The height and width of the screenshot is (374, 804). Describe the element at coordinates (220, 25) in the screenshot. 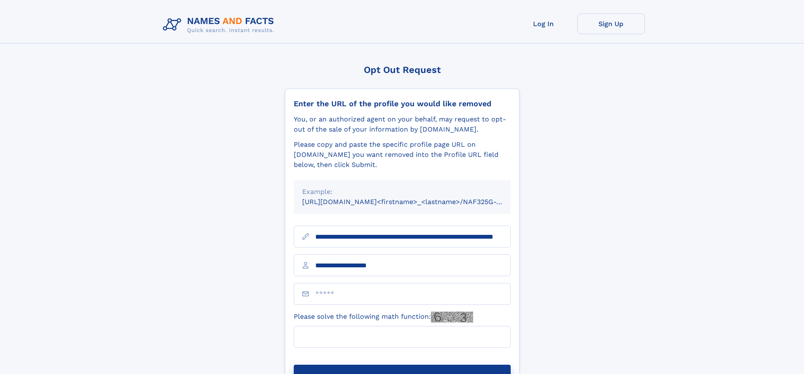

I see `img: Logo Names and Facts` at that location.